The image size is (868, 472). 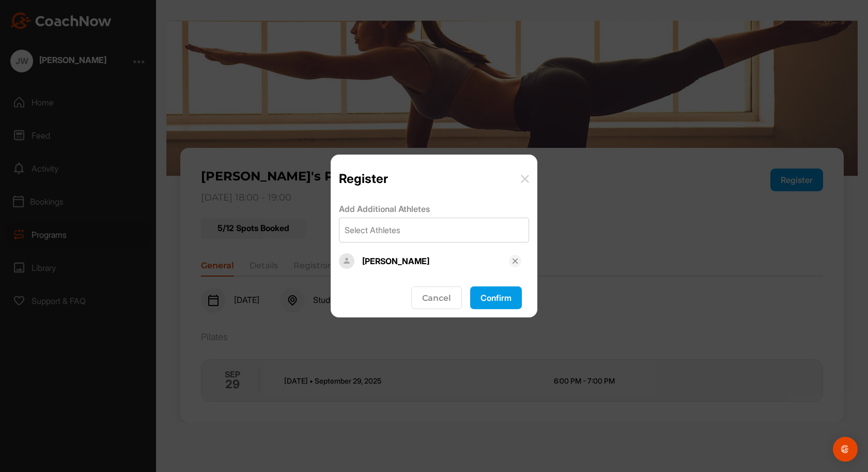 I want to click on button: Confirm, so click(x=496, y=297).